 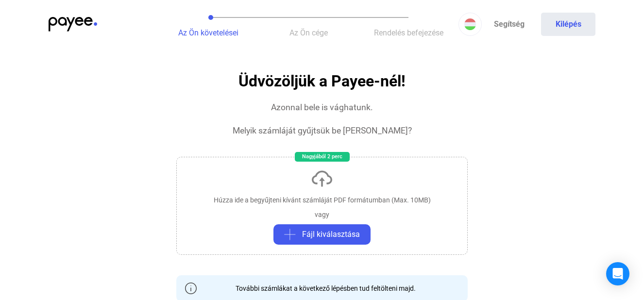 What do you see at coordinates (308, 33) in the screenshot?
I see `span: Az Ön cége` at bounding box center [308, 33].